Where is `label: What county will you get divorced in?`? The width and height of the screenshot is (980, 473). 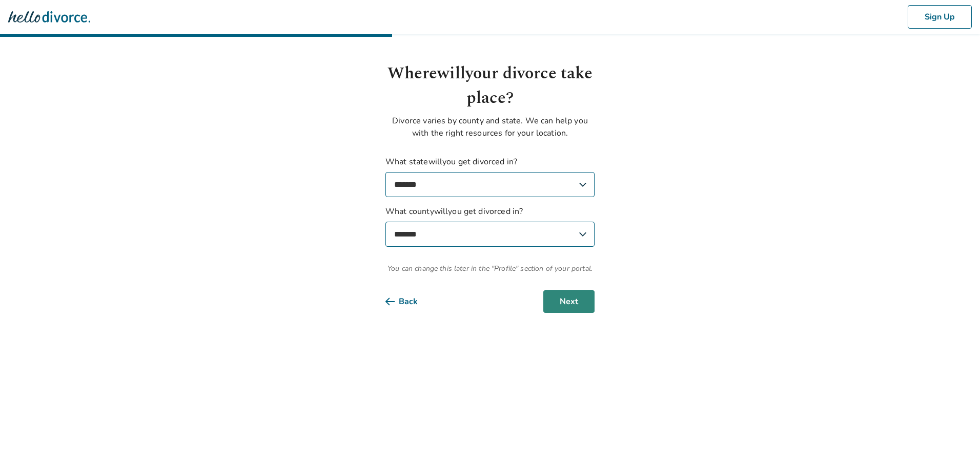 label: What county will you get divorced in? is located at coordinates (490, 226).